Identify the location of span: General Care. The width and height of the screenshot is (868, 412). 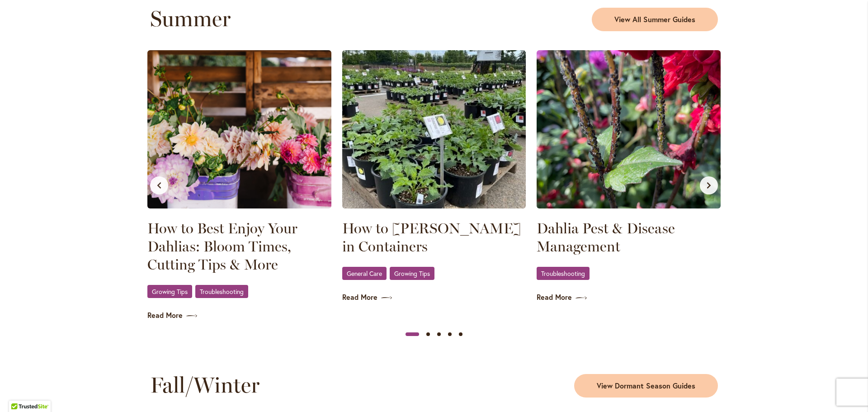
(364, 273).